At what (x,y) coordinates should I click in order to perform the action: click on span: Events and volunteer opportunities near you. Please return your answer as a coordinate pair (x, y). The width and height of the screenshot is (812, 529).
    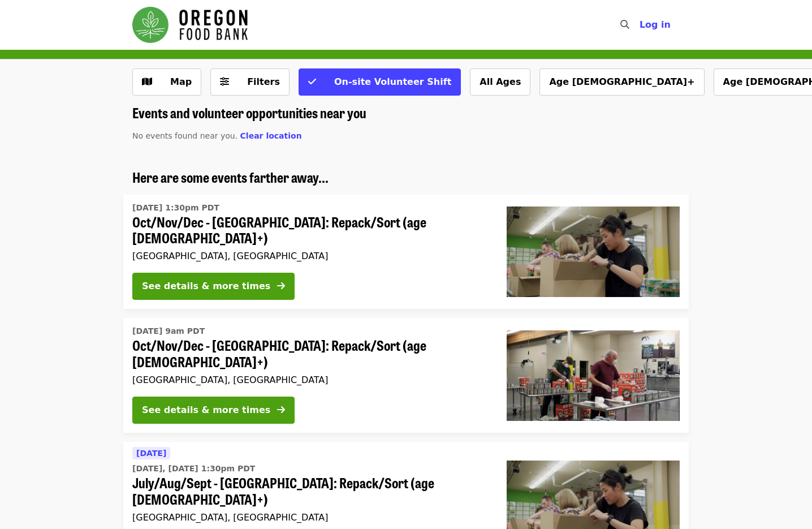
    Looking at the image, I should click on (249, 112).